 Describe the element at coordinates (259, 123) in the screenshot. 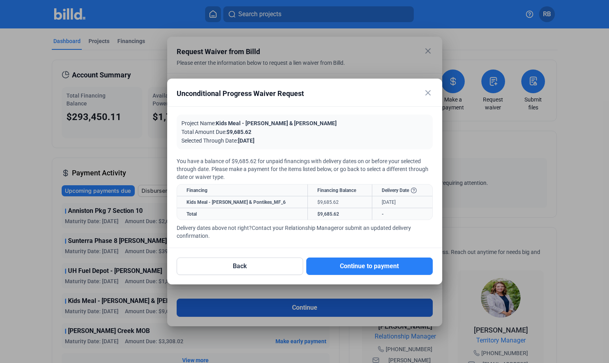

I see `div: Project Name:` at that location.